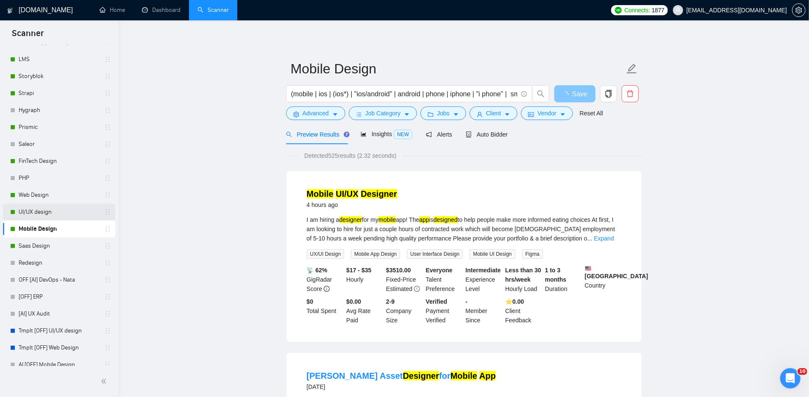  What do you see at coordinates (359, 270) in the screenshot?
I see `b: $17 - $35` at bounding box center [359, 270].